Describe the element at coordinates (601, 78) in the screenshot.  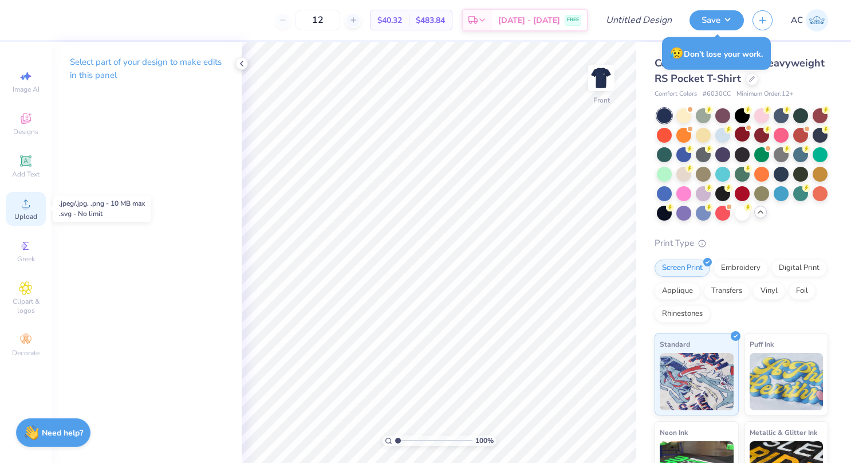
I see `img: Front` at that location.